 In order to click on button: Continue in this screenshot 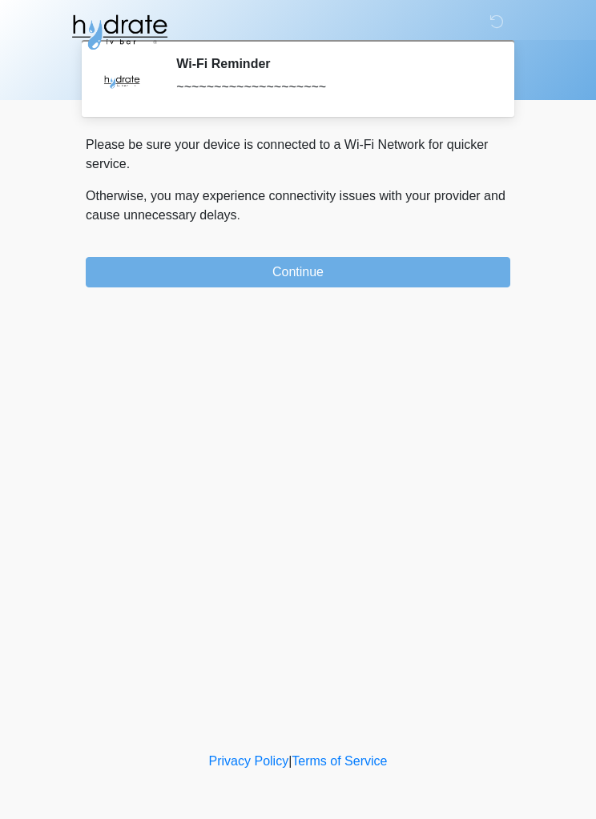, I will do `click(298, 272)`.